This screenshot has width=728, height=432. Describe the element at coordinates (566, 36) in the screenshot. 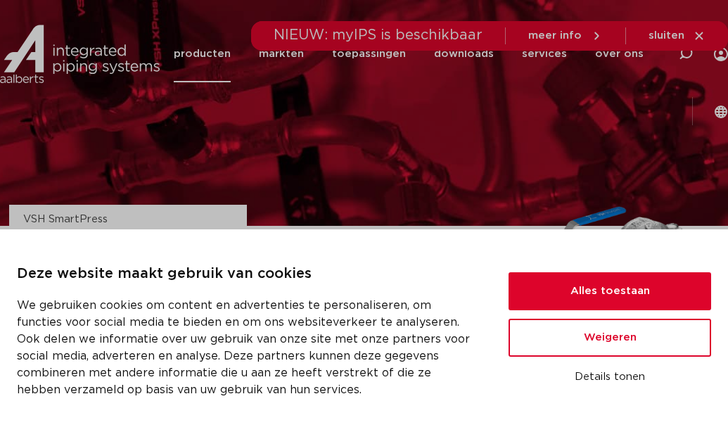

I see `a: meer info` at that location.